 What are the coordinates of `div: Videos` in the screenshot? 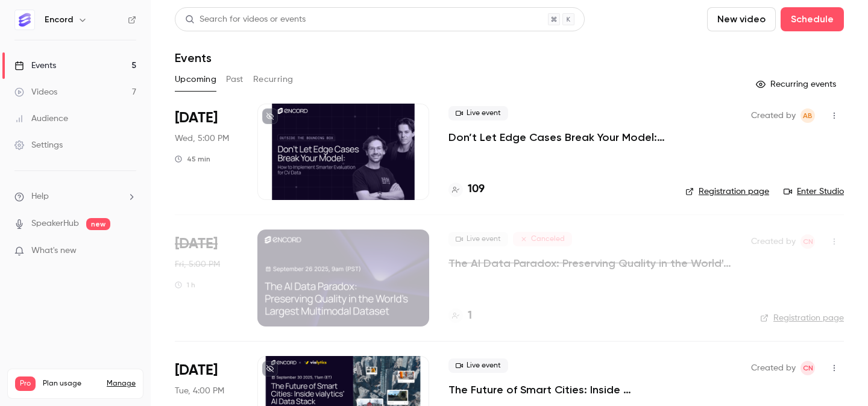 It's located at (35, 92).